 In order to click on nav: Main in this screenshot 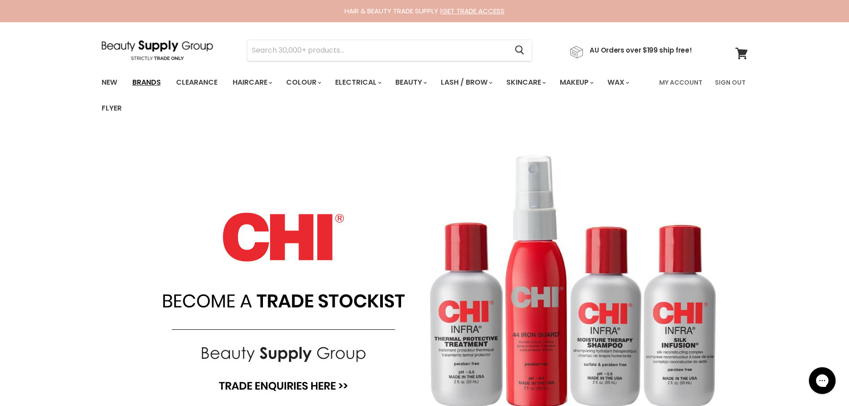, I will do `click(424, 95)`.